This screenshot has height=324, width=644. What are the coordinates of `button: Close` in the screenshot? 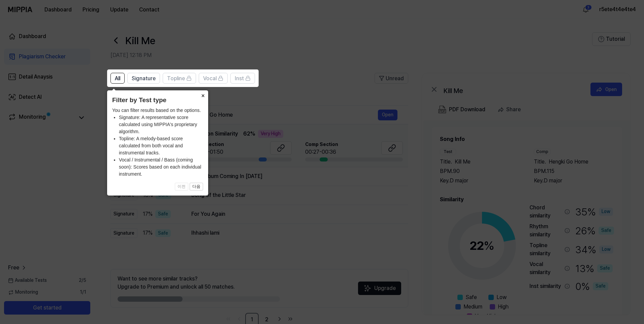 It's located at (202, 95).